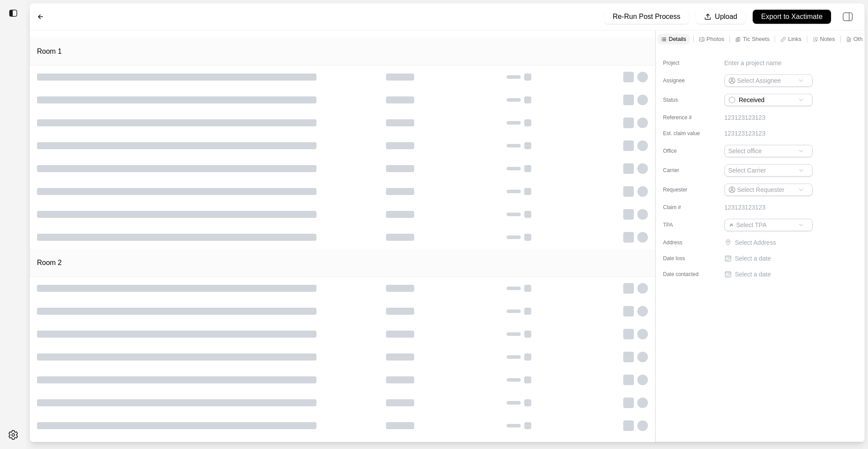  Describe the element at coordinates (794, 38) in the screenshot. I see `p: Links` at that location.